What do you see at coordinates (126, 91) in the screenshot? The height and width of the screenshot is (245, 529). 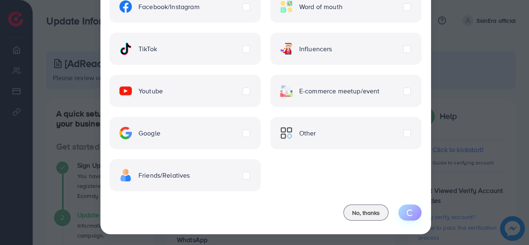 I see `img: ic-youtube.715a0ca2.svg` at bounding box center [126, 91].